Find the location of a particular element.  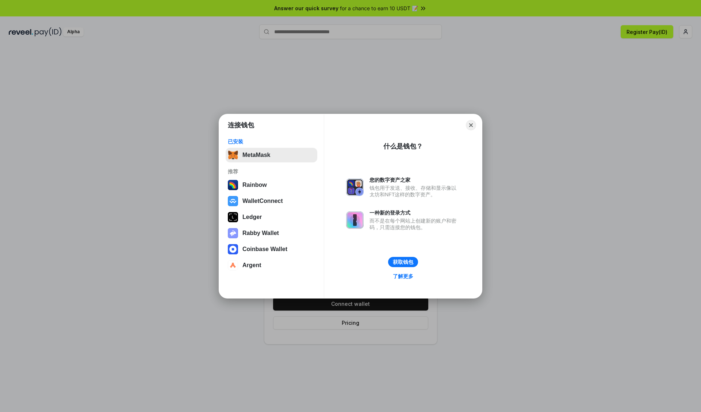

div: 钱包用于发送、接收、存储和显示像以太坊和NFT这样的数字资产。 is located at coordinates (415, 191).